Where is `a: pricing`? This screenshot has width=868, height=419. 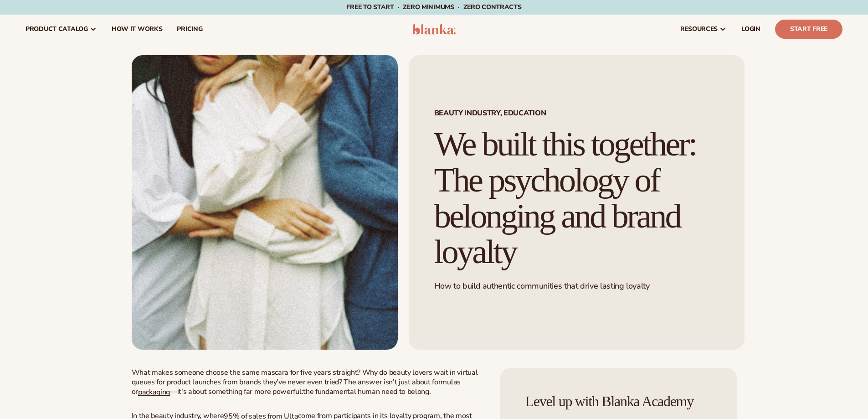 a: pricing is located at coordinates (190, 29).